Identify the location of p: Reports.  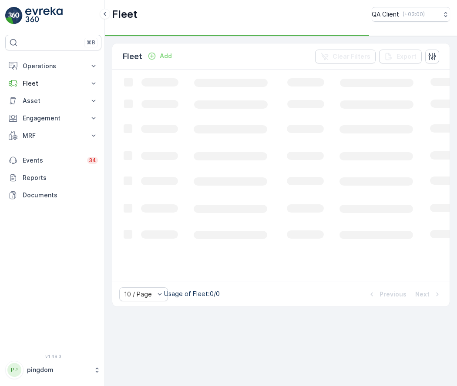
(60, 178).